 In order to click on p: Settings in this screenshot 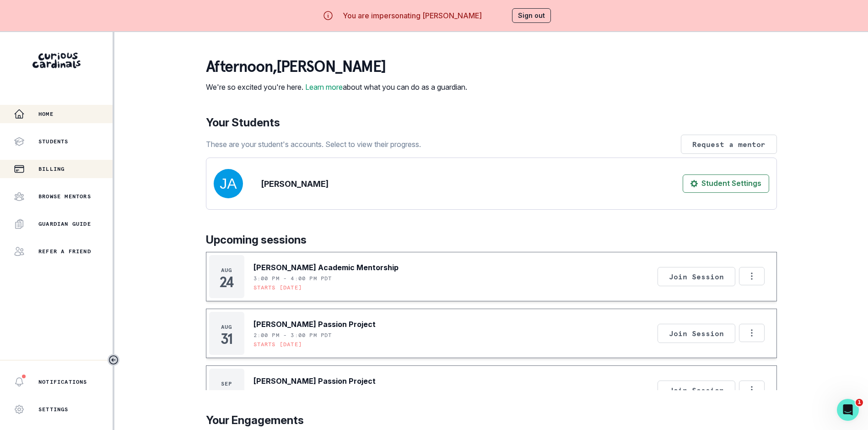, I will do `click(54, 409)`.